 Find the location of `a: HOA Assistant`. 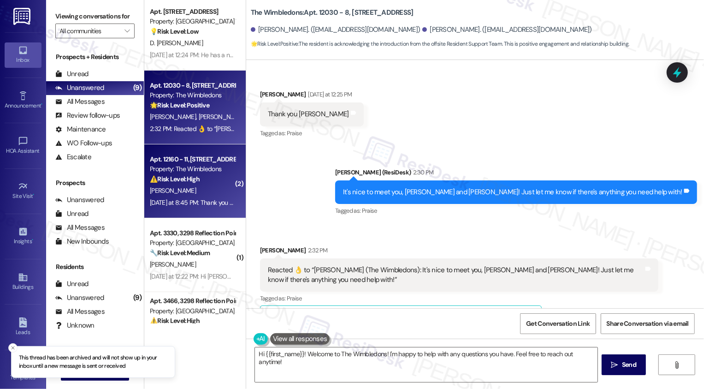

a: HOA Assistant is located at coordinates (23, 146).